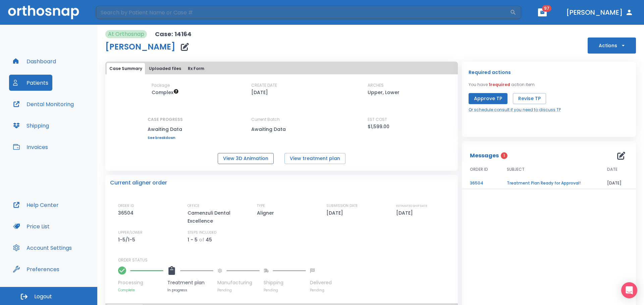 The height and width of the screenshot is (305, 644). Describe the element at coordinates (141, 290) in the screenshot. I see `p: Complete` at that location.